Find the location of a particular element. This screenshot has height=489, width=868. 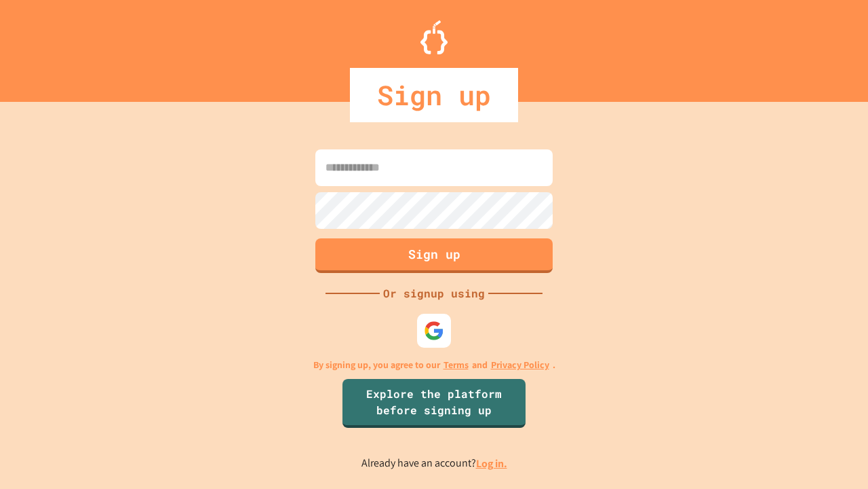

a: Terms is located at coordinates (456, 365).